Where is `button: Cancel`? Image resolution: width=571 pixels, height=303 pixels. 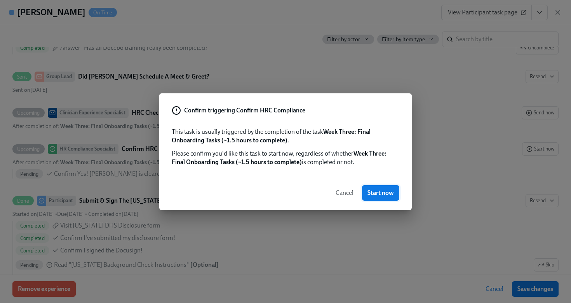
button: Cancel is located at coordinates (345, 193).